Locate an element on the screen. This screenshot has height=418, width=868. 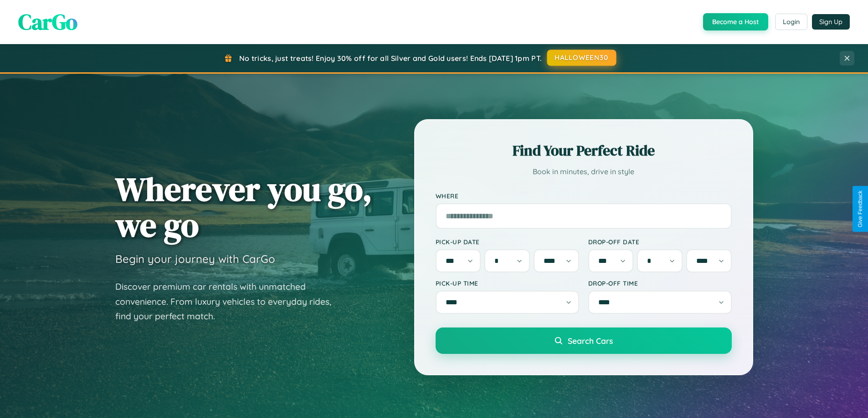
button: Sign Up is located at coordinates (831, 22).